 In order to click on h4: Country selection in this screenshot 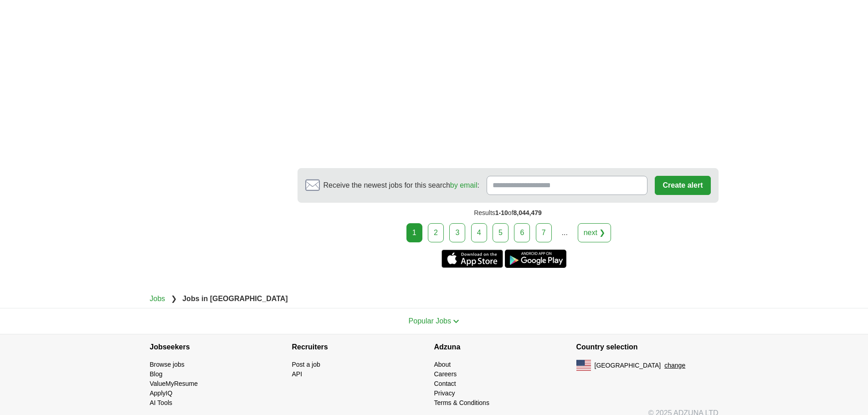, I will do `click(647, 347)`.